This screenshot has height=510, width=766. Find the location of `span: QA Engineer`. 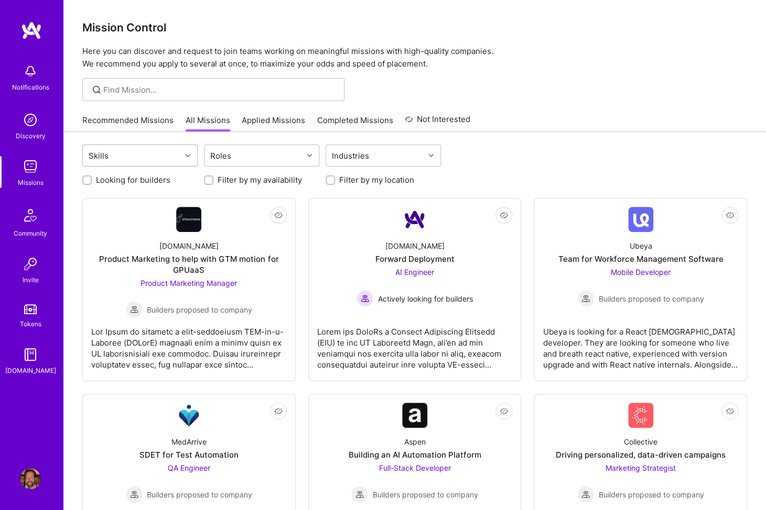

span: QA Engineer is located at coordinates (189, 468).